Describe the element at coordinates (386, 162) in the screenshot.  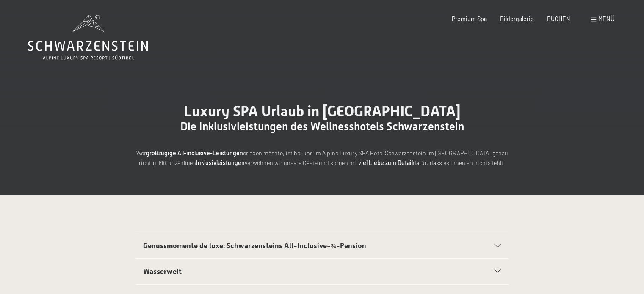
I see `strong: viel Liebe zum Detail` at that location.